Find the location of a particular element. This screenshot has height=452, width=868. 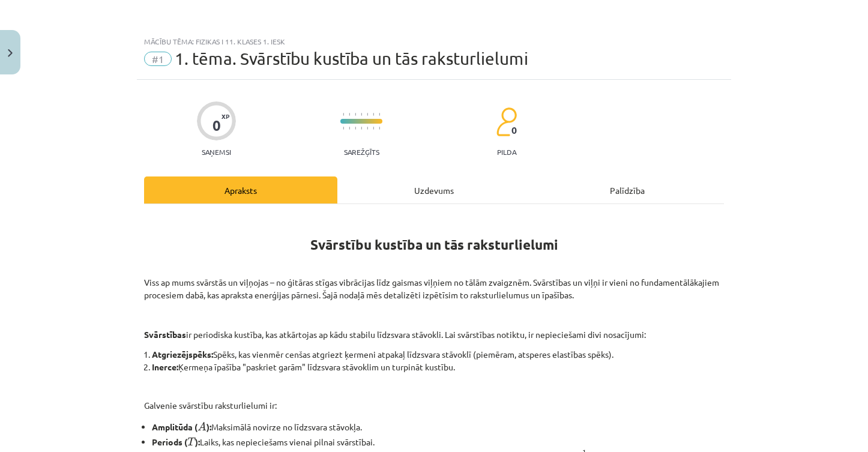

span: 1. tēma. Svārstību kustība un tās raksturlielumi is located at coordinates (351, 58).